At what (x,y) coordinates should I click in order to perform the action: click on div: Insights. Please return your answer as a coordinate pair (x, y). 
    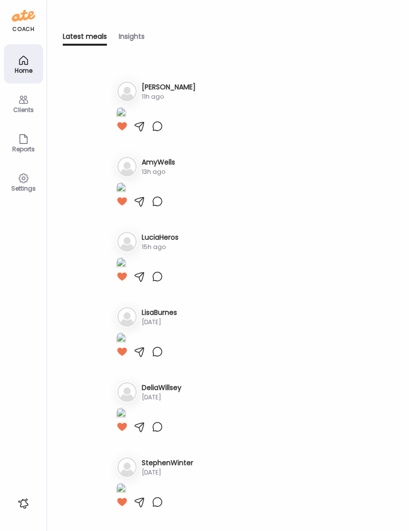
    Looking at the image, I should click on (132, 38).